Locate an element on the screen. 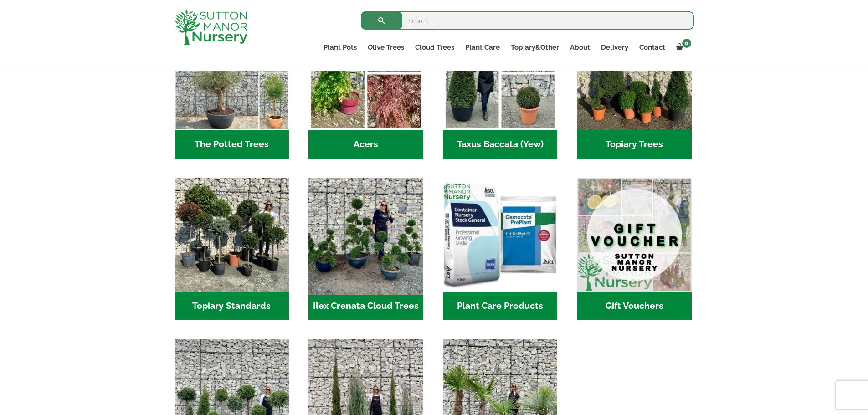  a: Topiary&Other is located at coordinates (535, 48).